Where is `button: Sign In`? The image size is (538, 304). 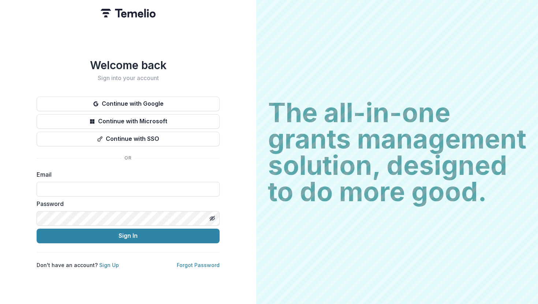 button: Sign In is located at coordinates (128, 236).